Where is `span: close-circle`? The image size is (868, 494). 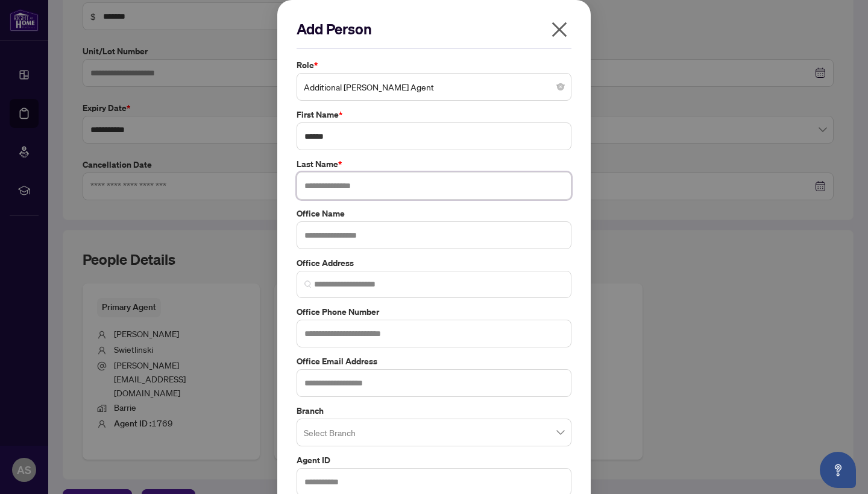
span: close-circle is located at coordinates (561, 87).